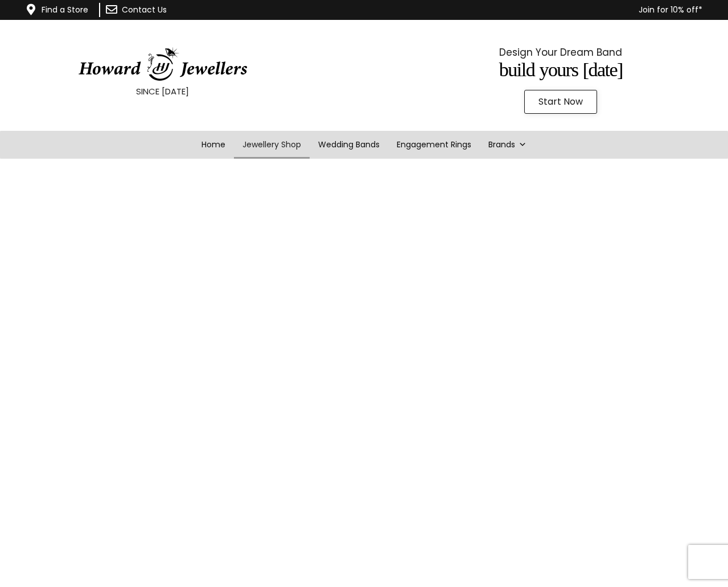 The width and height of the screenshot is (728, 587). I want to click on span: Start Now, so click(561, 102).